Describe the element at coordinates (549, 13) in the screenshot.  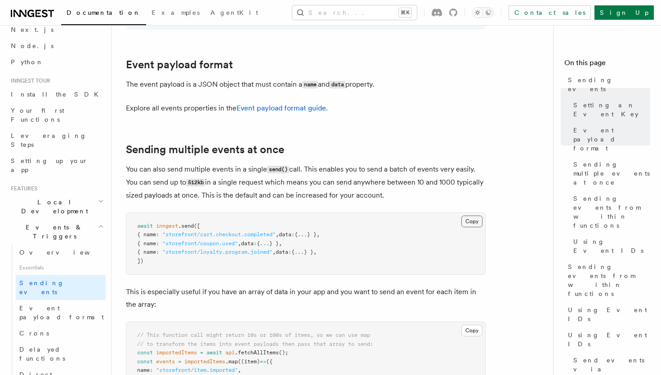
I see `a: Contact sales` at that location.